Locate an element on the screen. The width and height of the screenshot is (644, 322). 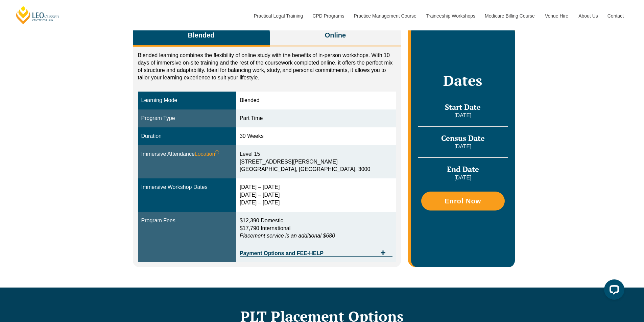
a: CPD Programs is located at coordinates (328, 16).